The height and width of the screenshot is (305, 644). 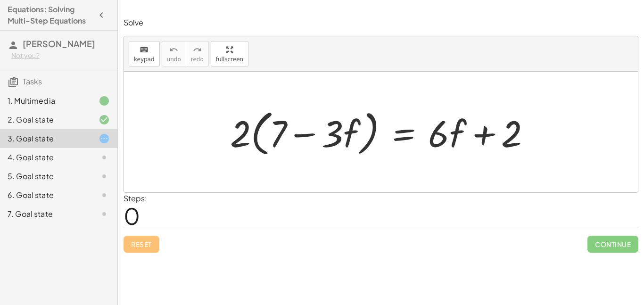 I want to click on span: keypad, so click(x=144, y=59).